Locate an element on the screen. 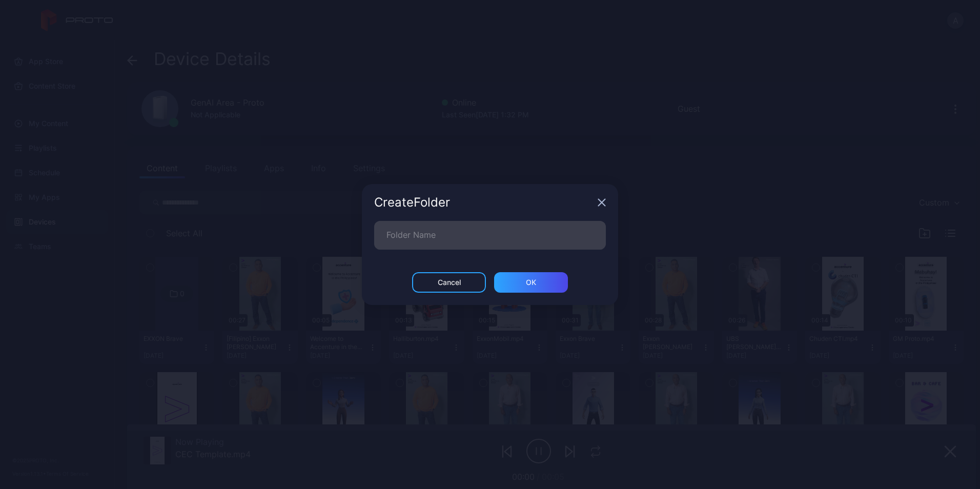 The height and width of the screenshot is (489, 980). button: ОК is located at coordinates (531, 283).